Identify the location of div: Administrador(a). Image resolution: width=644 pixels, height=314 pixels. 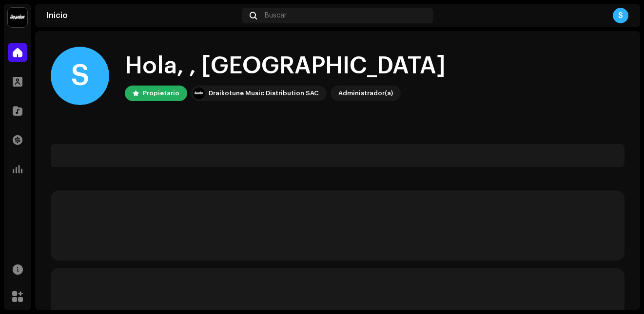
(366, 94).